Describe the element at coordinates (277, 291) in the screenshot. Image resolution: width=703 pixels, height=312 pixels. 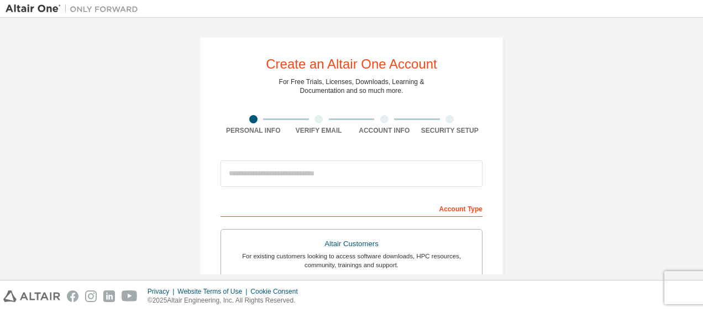
I see `div: Cookie Consent` at that location.